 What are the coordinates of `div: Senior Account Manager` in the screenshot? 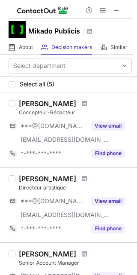 It's located at (76, 263).